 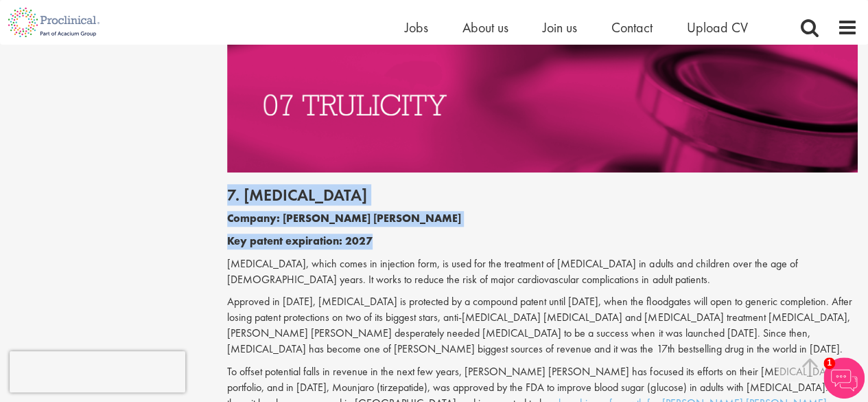 I want to click on span: About us, so click(x=485, y=28).